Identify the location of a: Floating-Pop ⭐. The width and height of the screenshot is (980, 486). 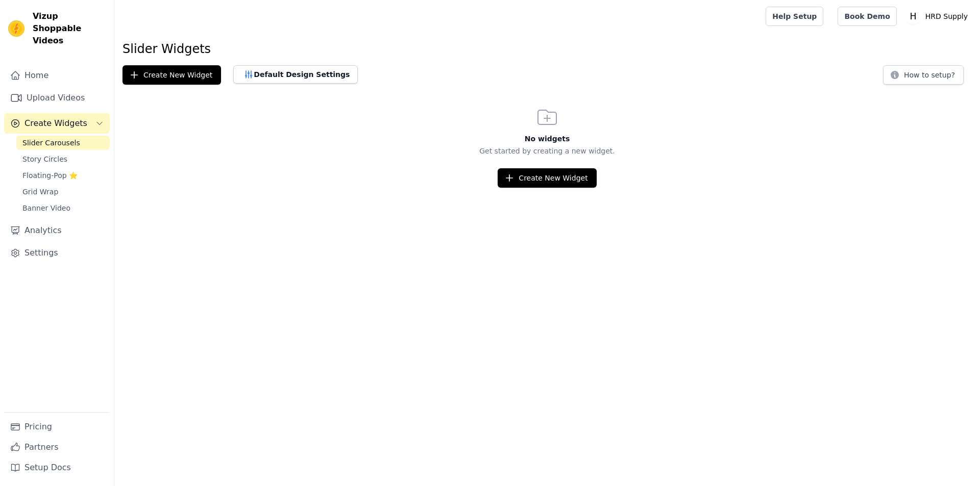
(62, 175).